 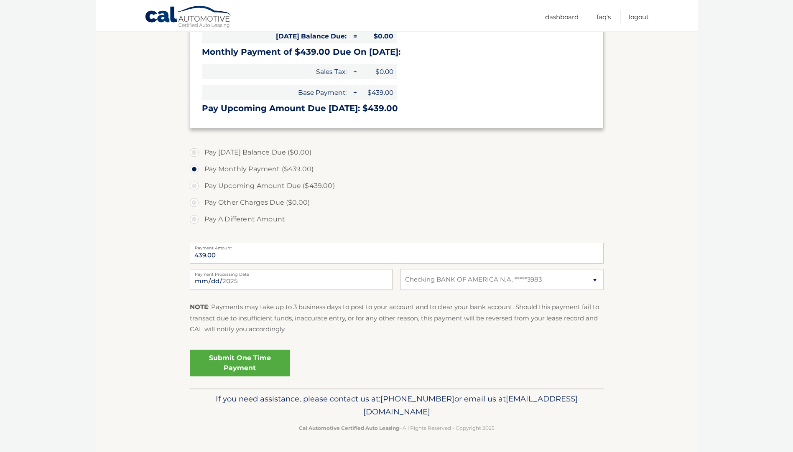 I want to click on a: FAQ's, so click(x=604, y=17).